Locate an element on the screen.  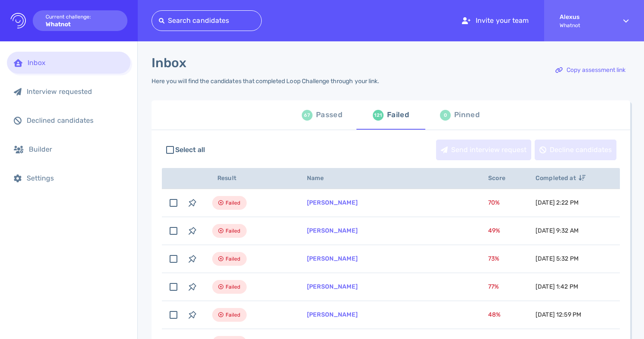
span: 70 % is located at coordinates (494, 202).